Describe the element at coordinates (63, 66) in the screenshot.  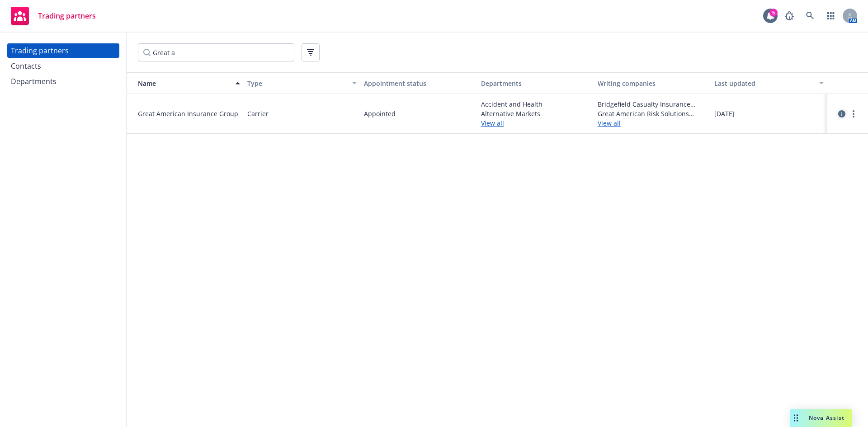
I see `a: Contacts` at that location.